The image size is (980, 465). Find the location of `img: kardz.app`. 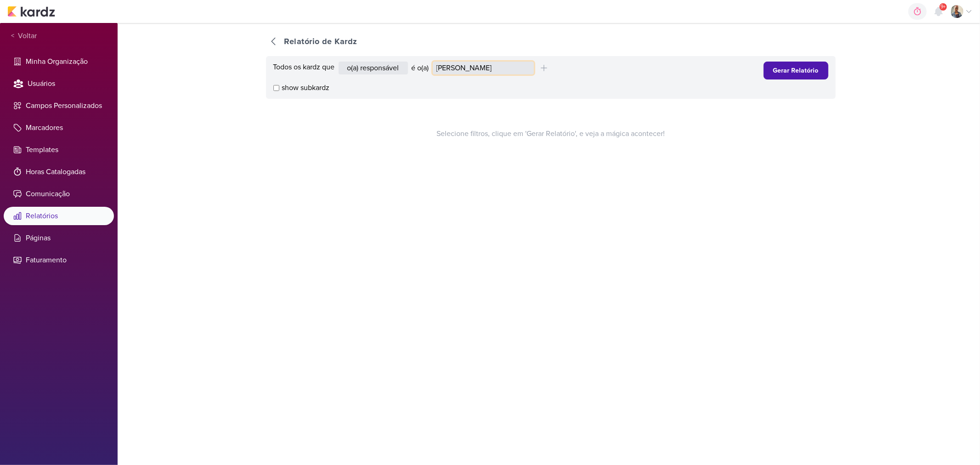

img: kardz.app is located at coordinates (31, 12).